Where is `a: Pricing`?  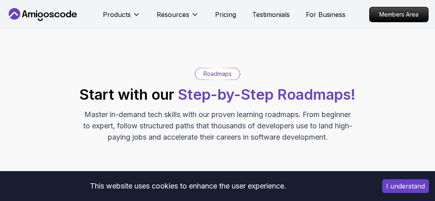
a: Pricing is located at coordinates (225, 15).